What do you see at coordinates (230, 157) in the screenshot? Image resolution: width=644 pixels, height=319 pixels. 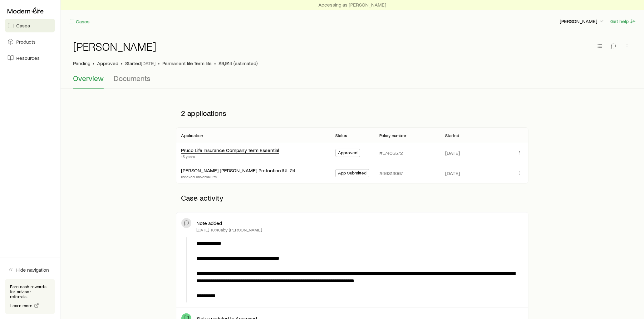 I see `p: 15 years` at bounding box center [230, 157].